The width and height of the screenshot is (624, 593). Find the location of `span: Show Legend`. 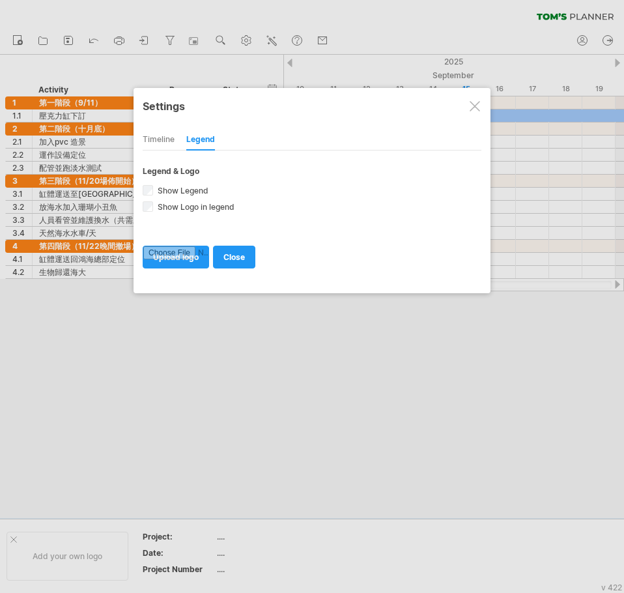

span: Show Legend is located at coordinates (182, 190).